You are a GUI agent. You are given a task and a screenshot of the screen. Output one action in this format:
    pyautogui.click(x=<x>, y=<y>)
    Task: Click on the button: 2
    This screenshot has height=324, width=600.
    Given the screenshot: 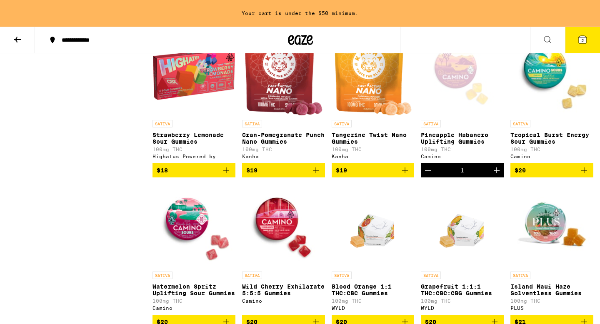 What is the action you would take?
    pyautogui.click(x=583, y=40)
    